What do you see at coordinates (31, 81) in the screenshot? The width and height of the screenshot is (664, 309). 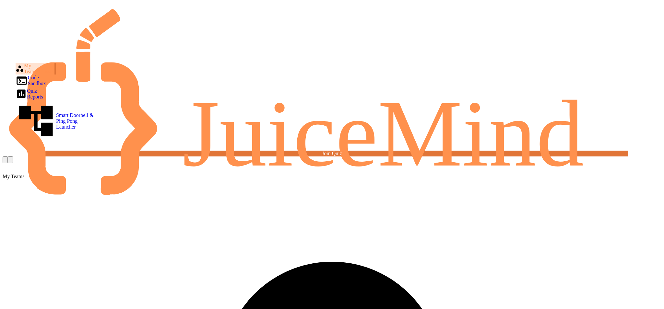 I see `a: Code Sandbox` at bounding box center [31, 81].